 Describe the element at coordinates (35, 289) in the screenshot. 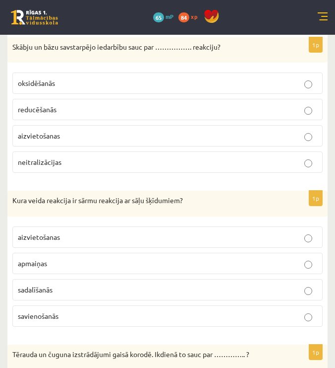

I see `span: sadalīšanās` at that location.